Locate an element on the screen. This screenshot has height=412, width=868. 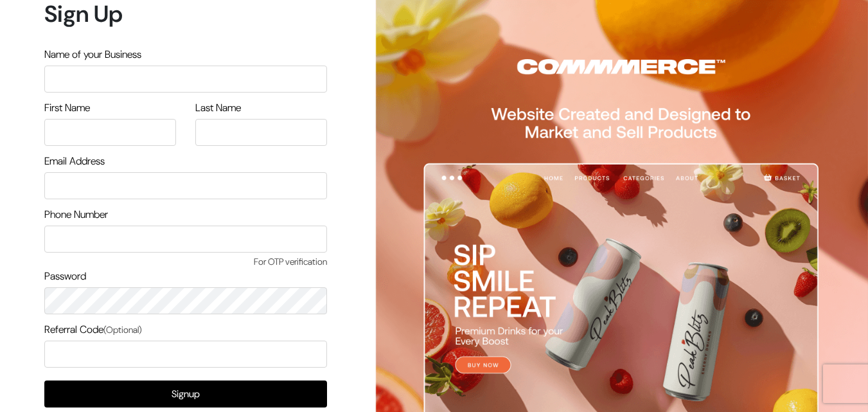
span: For OTP verification is located at coordinates (186, 261).